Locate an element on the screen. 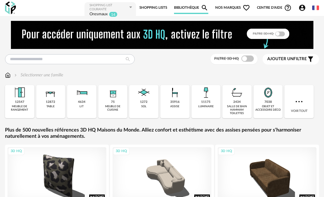 The width and height of the screenshot is (324, 197). a: BibliothèqueMagnify icon is located at coordinates (191, 8).